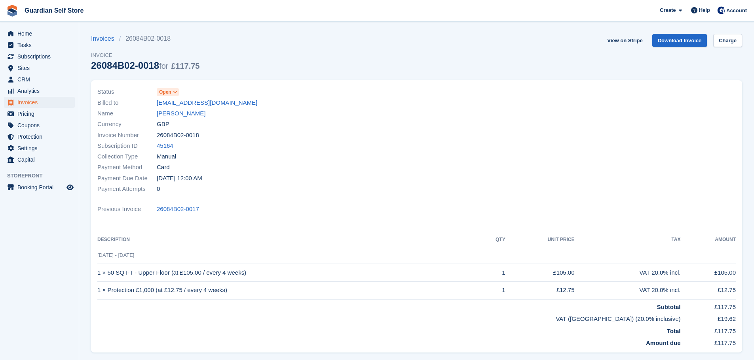 Image resolution: width=754 pixels, height=360 pixels. I want to click on th: Amount, so click(708, 240).